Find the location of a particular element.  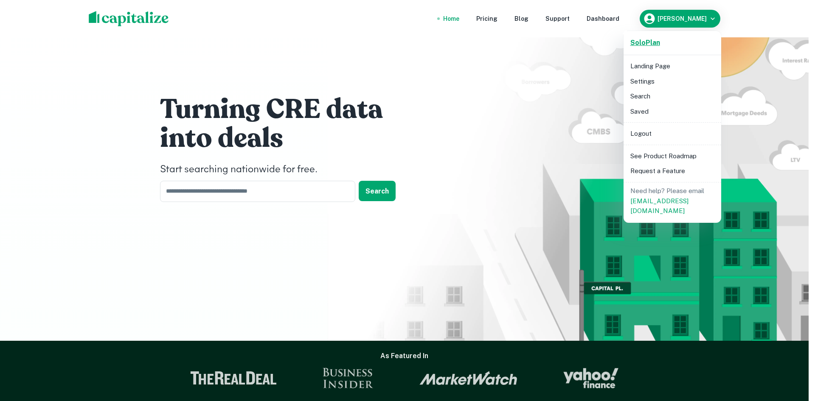

li: Request a Feature is located at coordinates (672, 171).